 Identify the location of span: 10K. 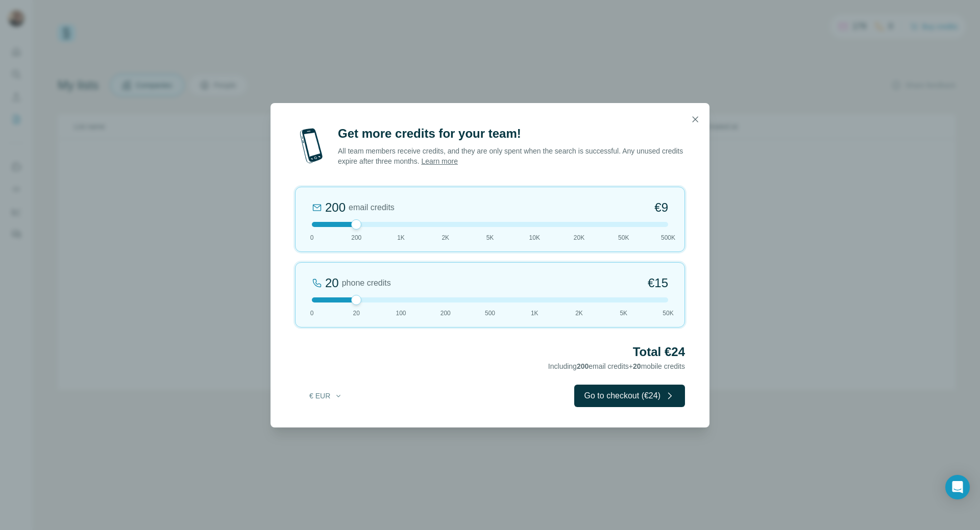
(535, 238).